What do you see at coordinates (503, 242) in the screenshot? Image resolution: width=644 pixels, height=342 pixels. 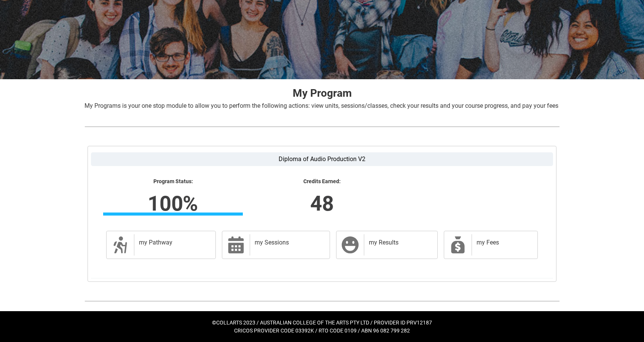 I see `h2: my Fees` at bounding box center [503, 242].